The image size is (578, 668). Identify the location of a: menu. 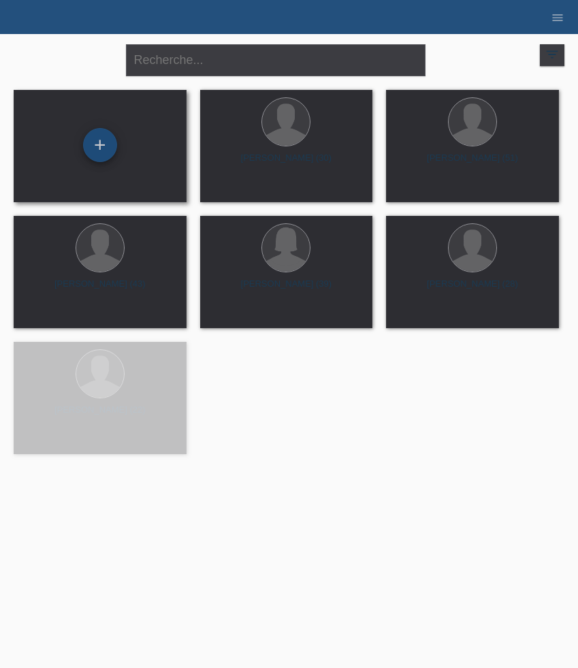
(558, 17).